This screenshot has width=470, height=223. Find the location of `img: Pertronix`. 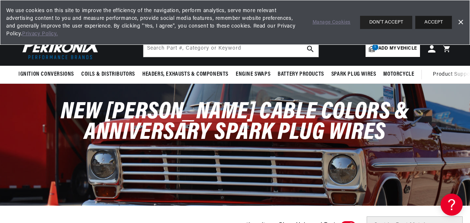

img: Pertronix is located at coordinates (61, 49).